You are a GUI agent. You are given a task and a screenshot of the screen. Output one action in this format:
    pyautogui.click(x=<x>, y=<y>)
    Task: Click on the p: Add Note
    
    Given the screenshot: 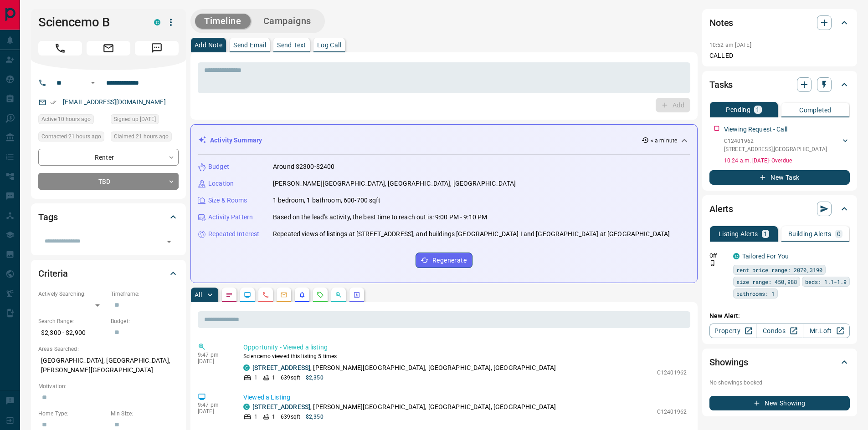 What is the action you would take?
    pyautogui.click(x=208, y=45)
    